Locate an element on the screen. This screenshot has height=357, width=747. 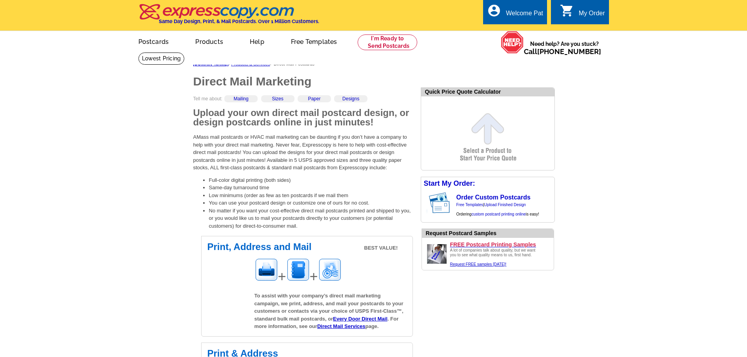
a: Every Door Direct Mail is located at coordinates (360, 319).